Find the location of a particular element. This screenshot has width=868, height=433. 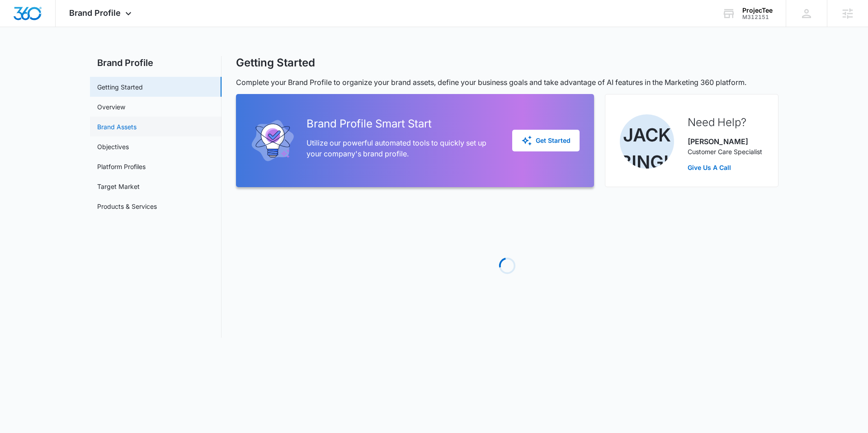

p: Utilize our powerful automated tools to quickly set up your company's brand profile. is located at coordinates (402, 148).